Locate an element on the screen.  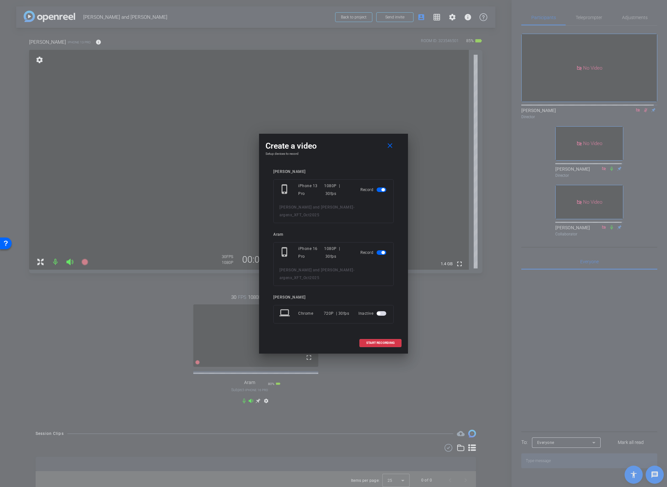
div: Chrome is located at coordinates (311, 313).